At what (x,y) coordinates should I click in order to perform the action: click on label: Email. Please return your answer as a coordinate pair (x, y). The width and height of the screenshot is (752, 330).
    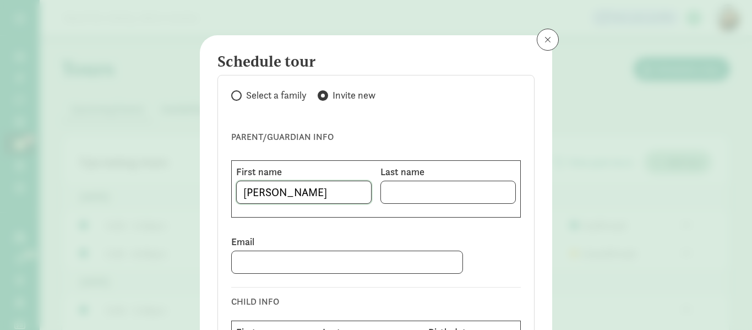
    Looking at the image, I should click on (376, 242).